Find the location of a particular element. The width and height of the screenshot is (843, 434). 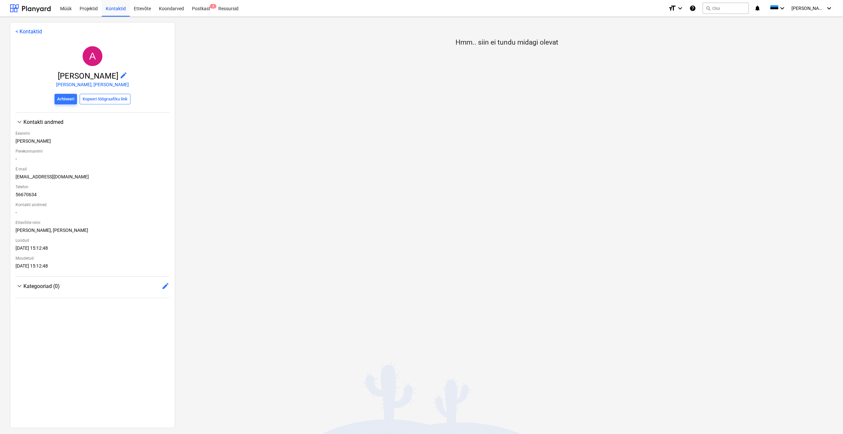

div: Loodud is located at coordinates (93, 241).